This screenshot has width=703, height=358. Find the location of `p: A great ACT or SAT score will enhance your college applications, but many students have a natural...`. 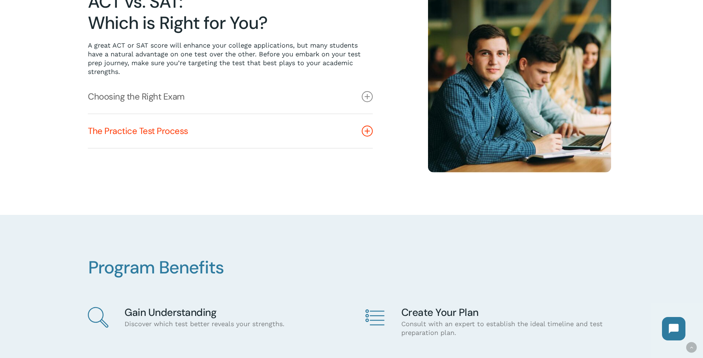

p: A great ACT or SAT score will enhance your college applications, but many students have a natural... is located at coordinates (230, 59).